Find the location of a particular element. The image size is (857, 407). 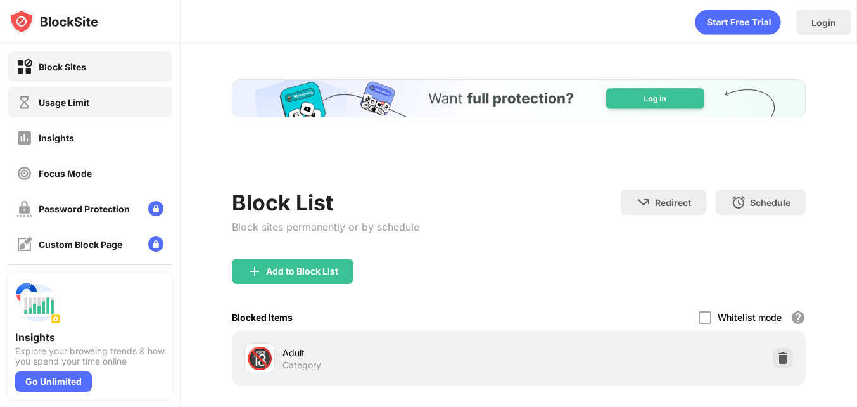

div: Blocked Items is located at coordinates (262, 317).